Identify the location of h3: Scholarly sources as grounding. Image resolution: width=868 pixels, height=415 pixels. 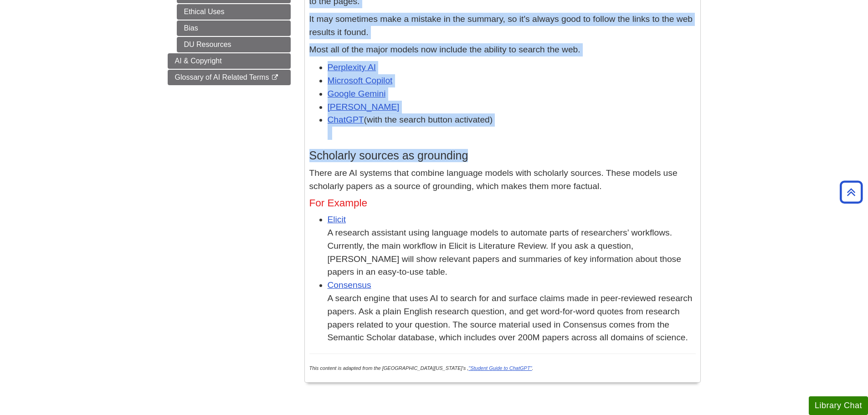
(502, 155).